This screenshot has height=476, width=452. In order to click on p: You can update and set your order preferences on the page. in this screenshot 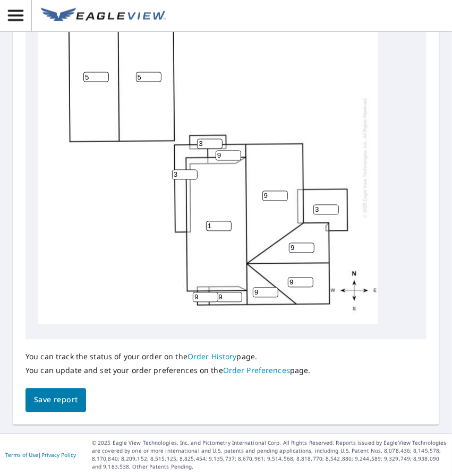, I will do `click(167, 371)`.